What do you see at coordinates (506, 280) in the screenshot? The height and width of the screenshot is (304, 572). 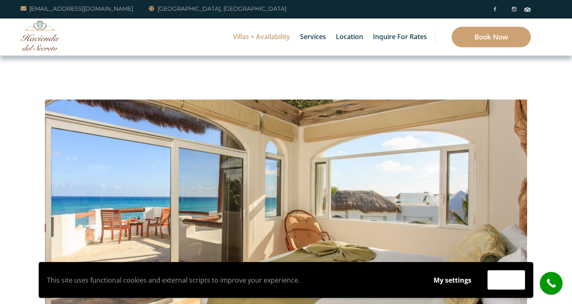 I see `button: Accept` at bounding box center [506, 280].